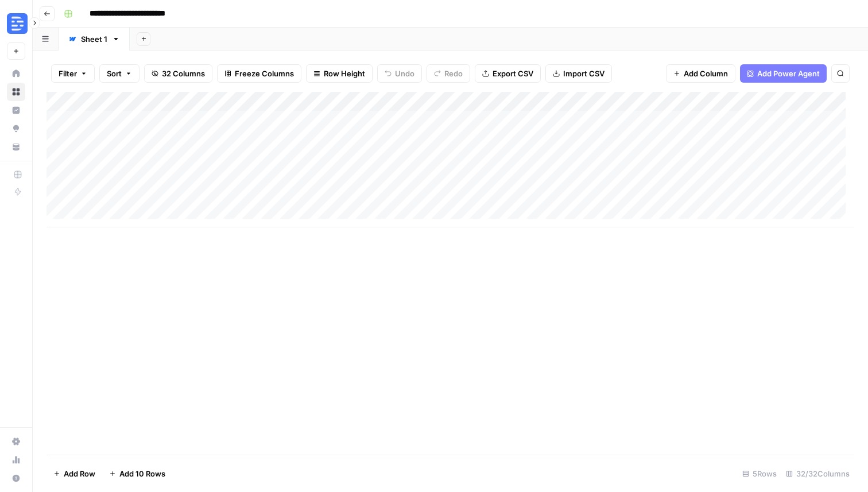 The image size is (868, 492). What do you see at coordinates (137, 474) in the screenshot?
I see `button: Add 10 Rows` at bounding box center [137, 474].